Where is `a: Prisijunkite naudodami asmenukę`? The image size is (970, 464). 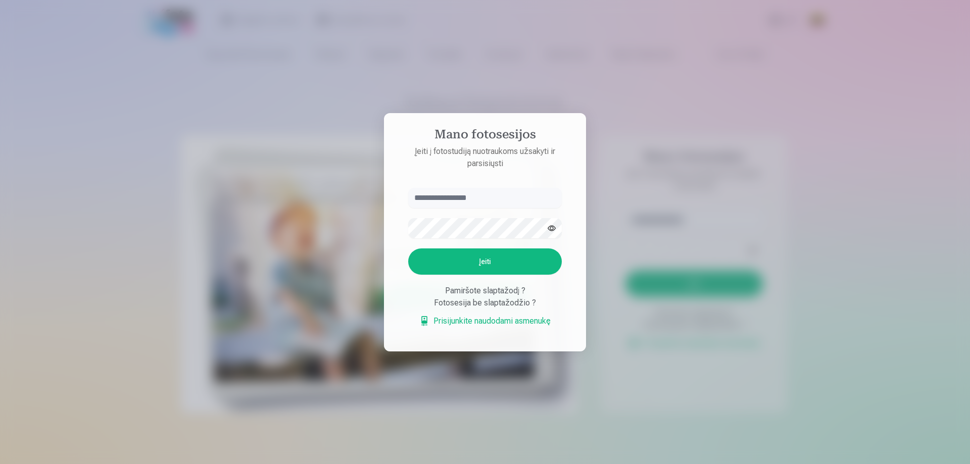 a: Prisijunkite naudodami asmenukę is located at coordinates (485, 321).